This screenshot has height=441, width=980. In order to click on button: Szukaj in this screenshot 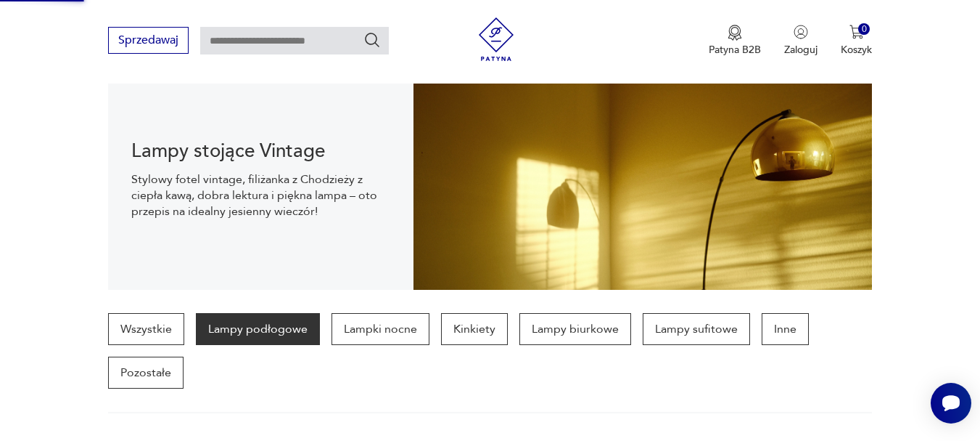, I will do `click(372, 40)`.